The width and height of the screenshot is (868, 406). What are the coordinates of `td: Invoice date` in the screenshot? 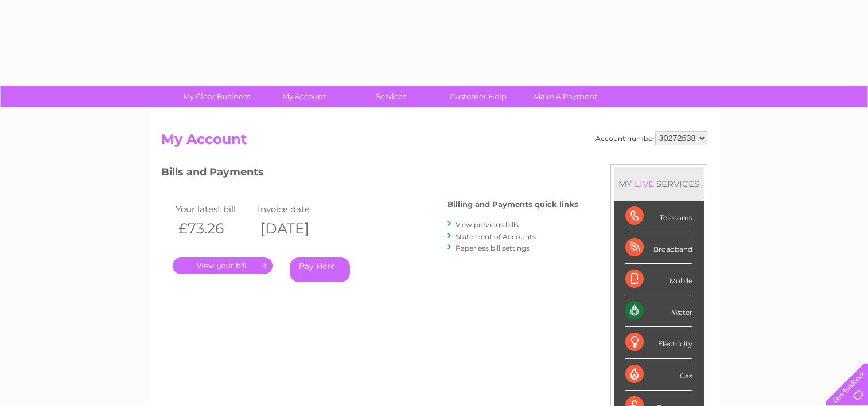 It's located at (296, 209).